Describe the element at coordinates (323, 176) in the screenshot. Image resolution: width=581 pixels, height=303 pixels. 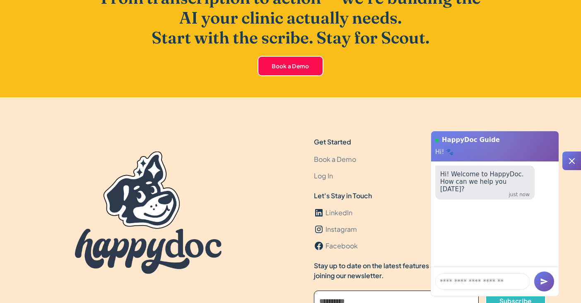
I see `a: Log In` at that location.